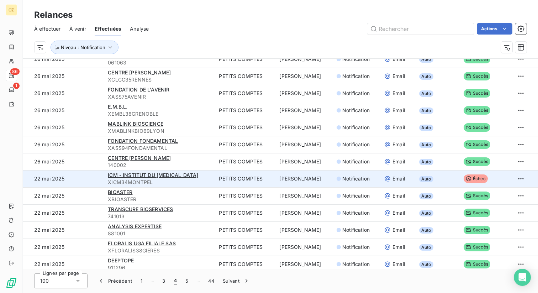 This screenshot has width=538, height=293. What do you see at coordinates (120, 192) in the screenshot?
I see `span: BIOASTER` at bounding box center [120, 192].